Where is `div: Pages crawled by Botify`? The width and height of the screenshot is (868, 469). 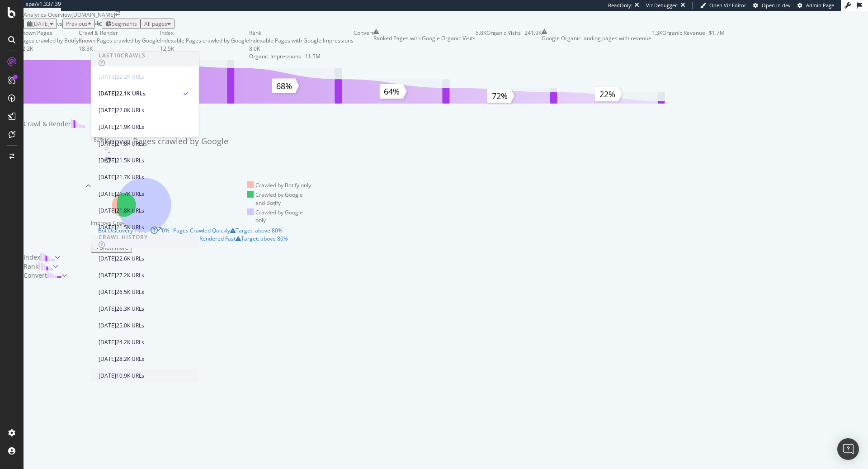
div: Pages crawled by Botify is located at coordinates (49, 40).